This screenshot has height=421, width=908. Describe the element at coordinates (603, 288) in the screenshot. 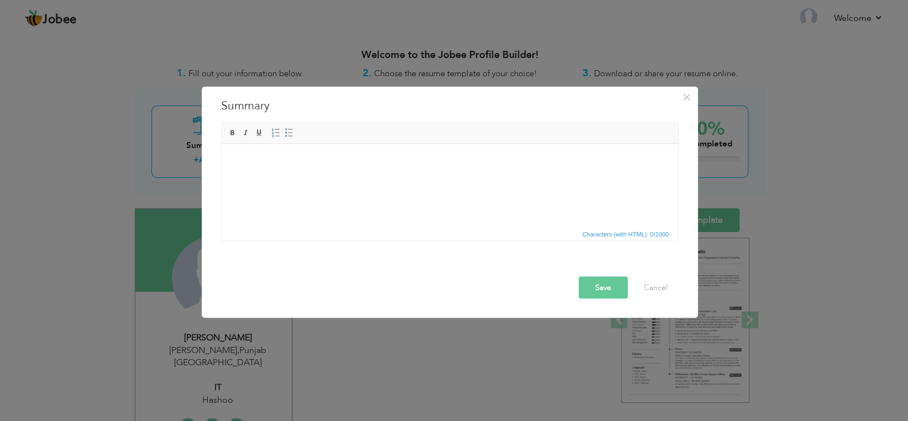

I see `button: Save` at that location.